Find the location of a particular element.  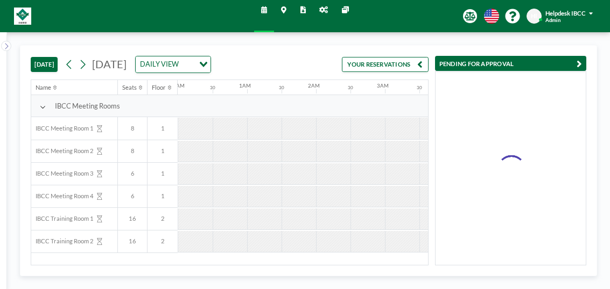

div: Search for option is located at coordinates (173, 64).